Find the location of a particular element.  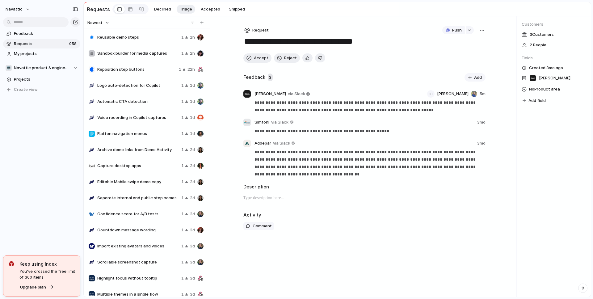

span: Comment is located at coordinates (262, 226).